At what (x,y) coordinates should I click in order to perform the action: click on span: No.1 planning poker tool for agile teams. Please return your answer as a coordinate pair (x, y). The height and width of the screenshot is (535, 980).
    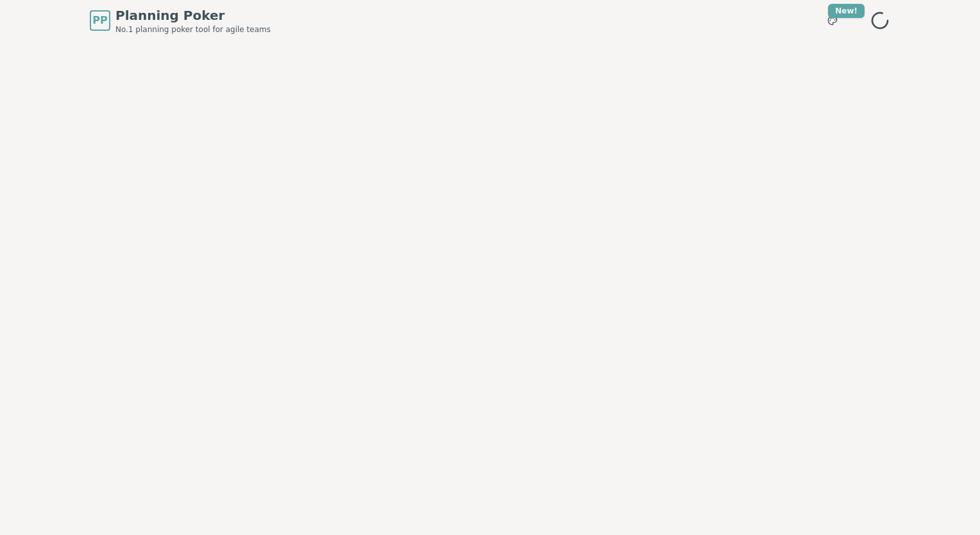
    Looking at the image, I should click on (193, 30).